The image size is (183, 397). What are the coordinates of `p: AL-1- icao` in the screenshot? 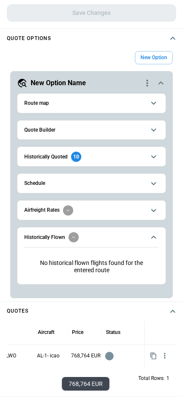 It's located at (48, 356).